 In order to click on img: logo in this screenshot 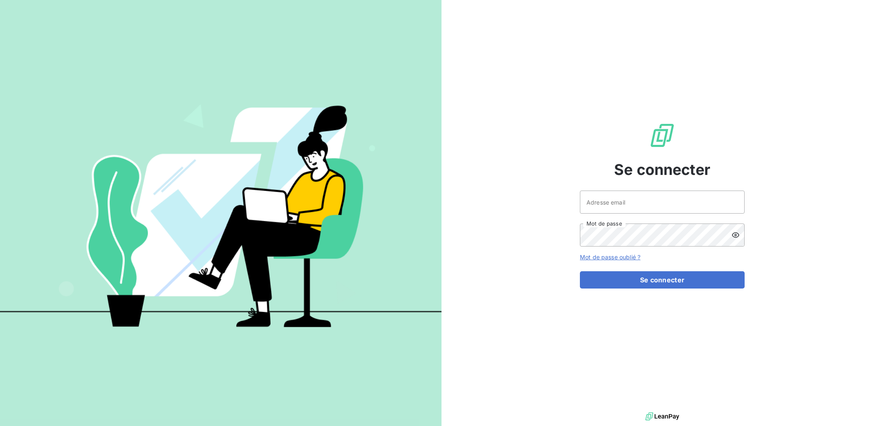, I will do `click(663, 417)`.